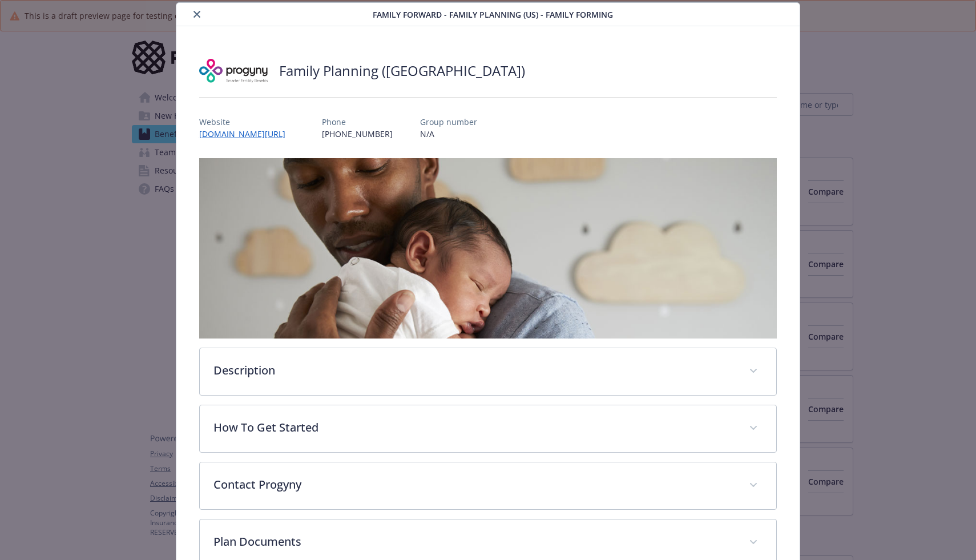 The image size is (976, 560). I want to click on p: Website, so click(246, 122).